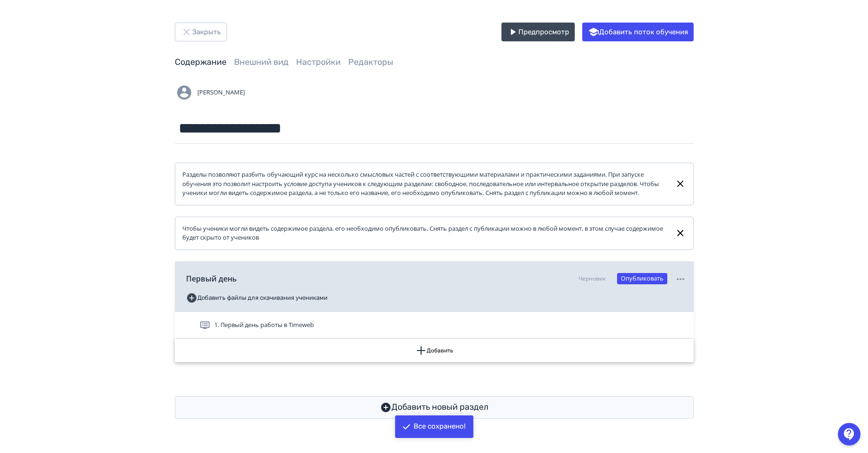 Image resolution: width=868 pixels, height=453 pixels. What do you see at coordinates (434, 350) in the screenshot?
I see `button: Добавить` at bounding box center [434, 350].